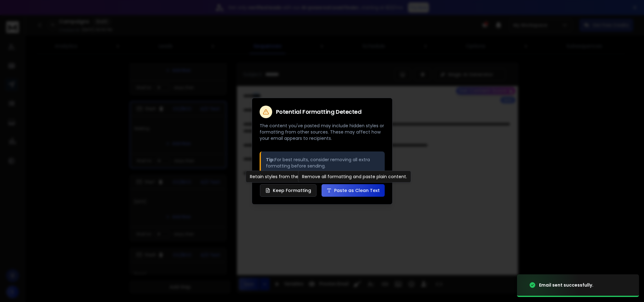 The width and height of the screenshot is (644, 302). I want to click on div: Remove all formatting and paste plain content., so click(354, 176).